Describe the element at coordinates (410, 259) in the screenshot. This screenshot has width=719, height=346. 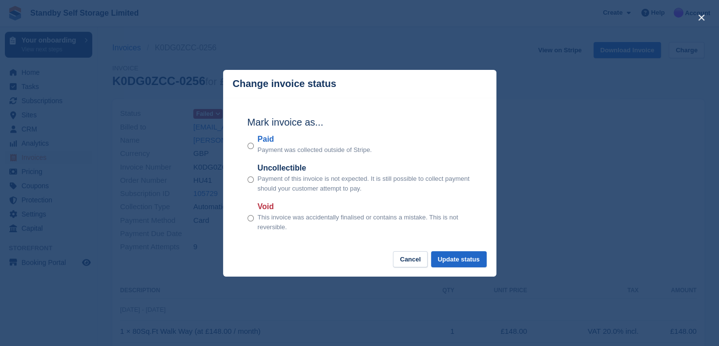
I see `button: Cancel` at that location.